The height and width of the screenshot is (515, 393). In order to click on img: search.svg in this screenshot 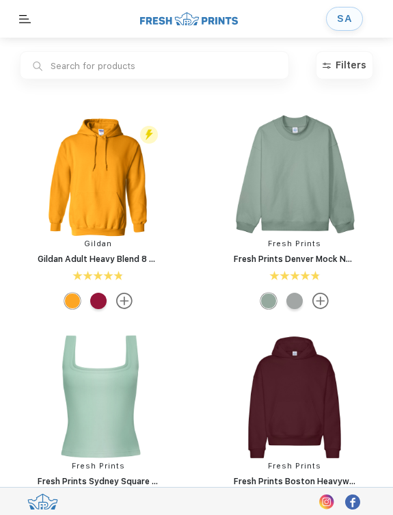, I will do `click(38, 66)`.